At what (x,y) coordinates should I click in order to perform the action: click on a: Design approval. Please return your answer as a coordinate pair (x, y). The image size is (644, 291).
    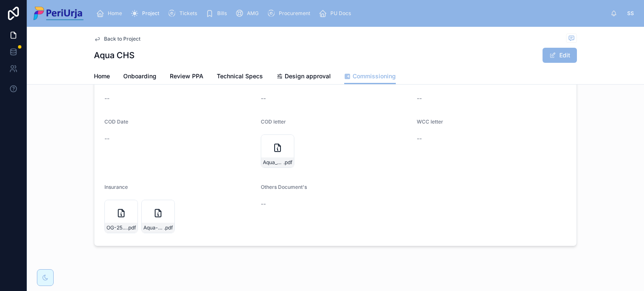
    Looking at the image, I should click on (303, 77).